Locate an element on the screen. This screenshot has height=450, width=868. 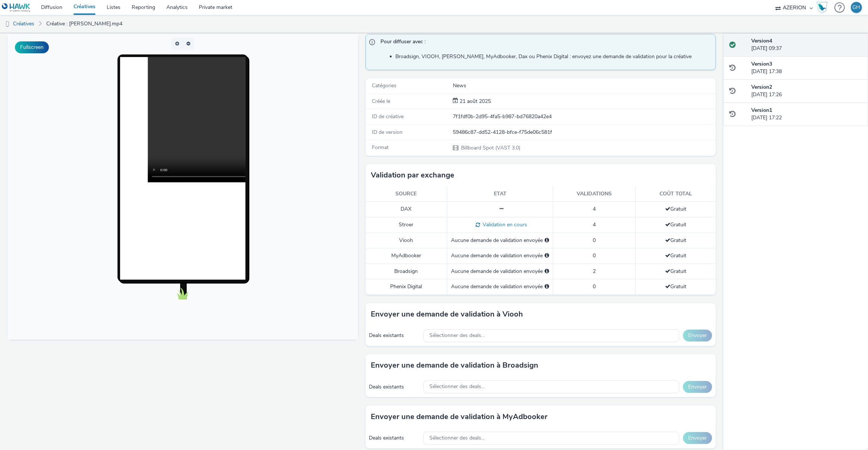
h3: Validation par exchange is located at coordinates (413, 176).